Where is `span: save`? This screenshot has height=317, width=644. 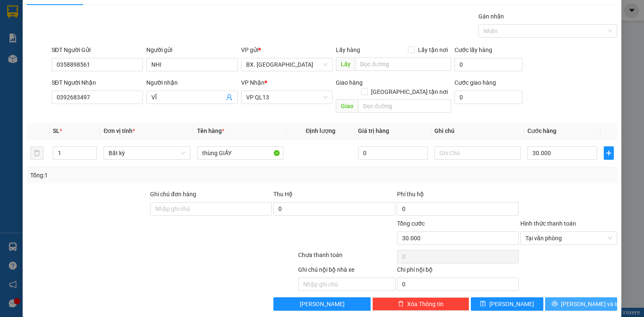
span: save is located at coordinates (483, 304).